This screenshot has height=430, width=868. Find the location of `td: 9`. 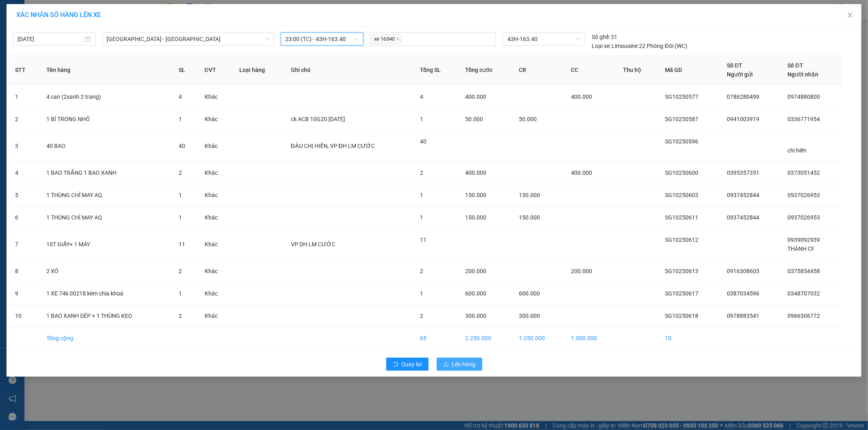

td: 9 is located at coordinates (24, 293).